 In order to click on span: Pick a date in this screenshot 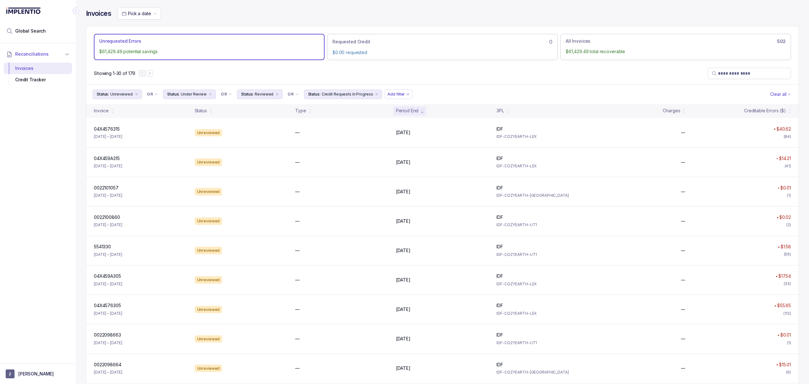, I will do `click(139, 13)`.